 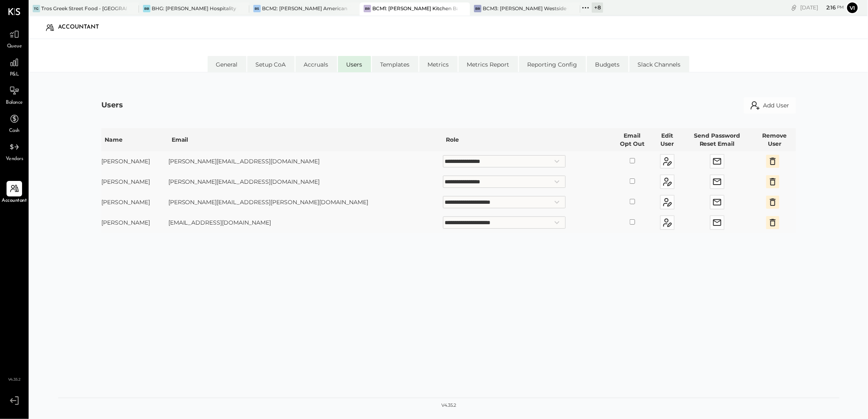 I want to click on button: Add User, so click(x=770, y=106).